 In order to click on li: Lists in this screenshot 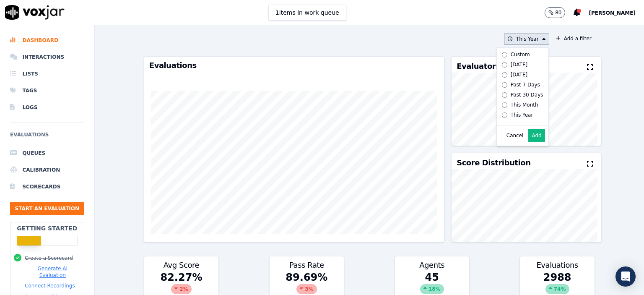, I will do `click(47, 74)`.